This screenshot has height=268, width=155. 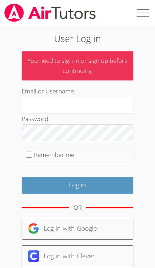 I want to click on p: You need to sign in or sign up before continuing, so click(x=77, y=66).